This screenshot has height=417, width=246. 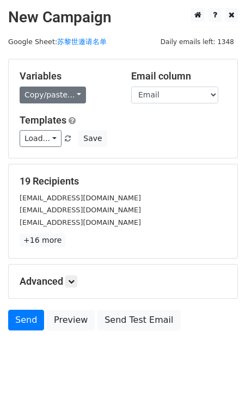 What do you see at coordinates (40, 138) in the screenshot?
I see `a: Load...` at bounding box center [40, 138].